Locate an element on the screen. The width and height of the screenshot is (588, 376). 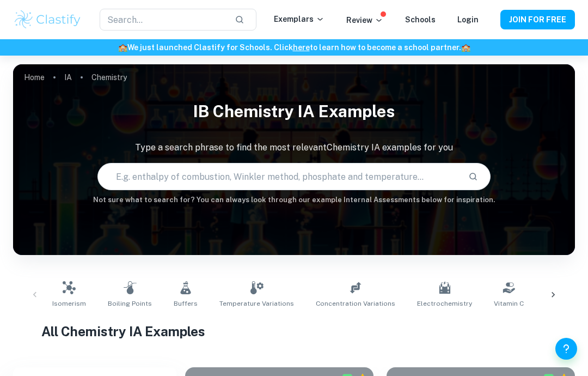
h1: All Chemistry IA Examples is located at coordinates (294, 331).